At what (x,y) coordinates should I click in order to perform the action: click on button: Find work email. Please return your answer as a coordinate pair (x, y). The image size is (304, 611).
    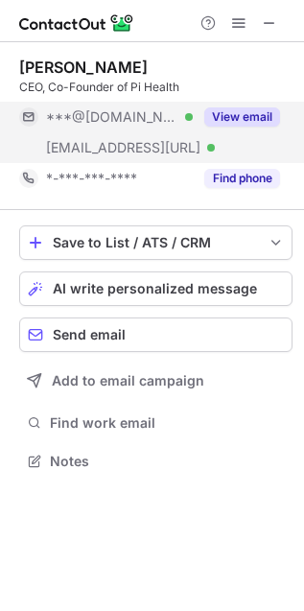
    Looking at the image, I should click on (156, 423).